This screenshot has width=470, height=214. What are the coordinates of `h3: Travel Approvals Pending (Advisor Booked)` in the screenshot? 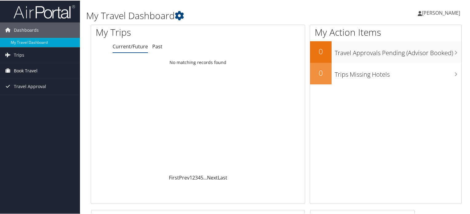 It's located at (398, 51).